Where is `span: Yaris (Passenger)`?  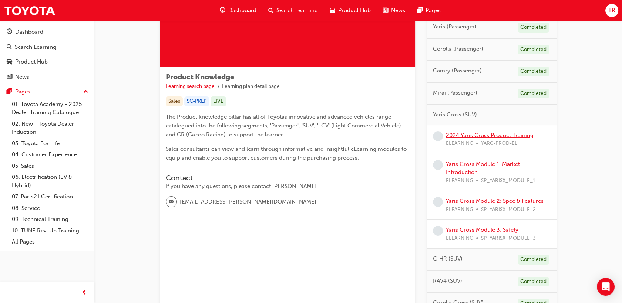 span: Yaris (Passenger) is located at coordinates (454, 27).